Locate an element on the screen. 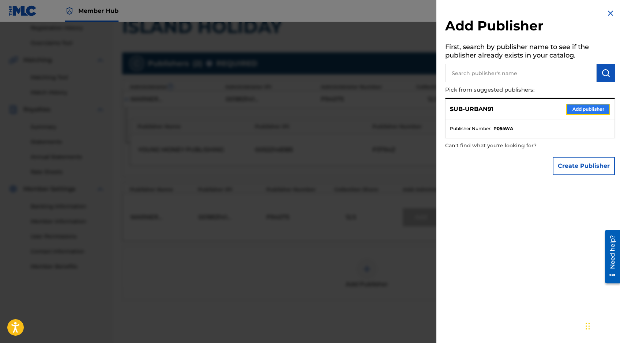 The height and width of the screenshot is (343, 620). img: Search Works is located at coordinates (606, 73).